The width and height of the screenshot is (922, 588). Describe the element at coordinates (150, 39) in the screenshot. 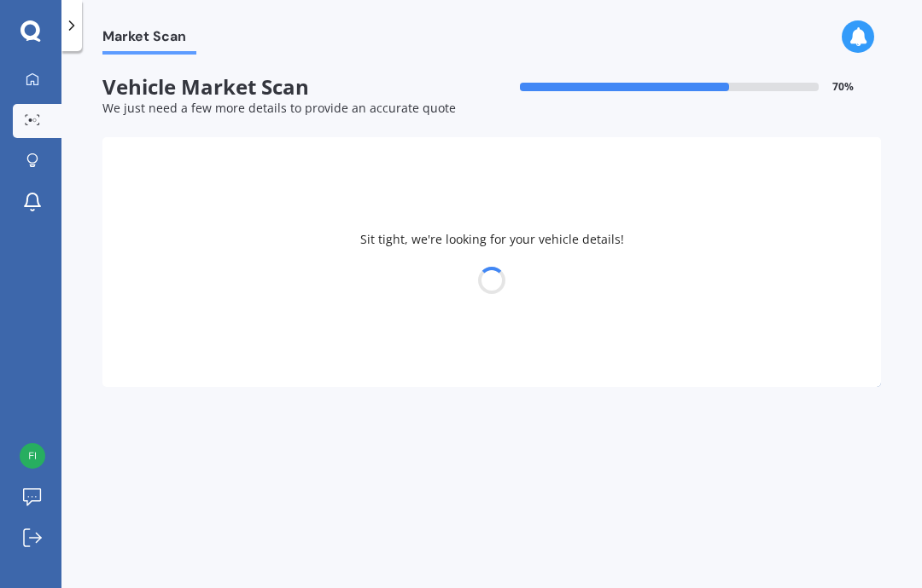

I see `span: Market Scan` at that location.